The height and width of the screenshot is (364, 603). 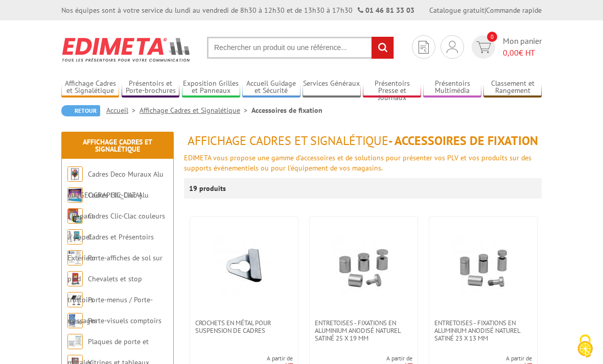 I want to click on span: Affichage Cadres et Signalétique, so click(x=288, y=140).